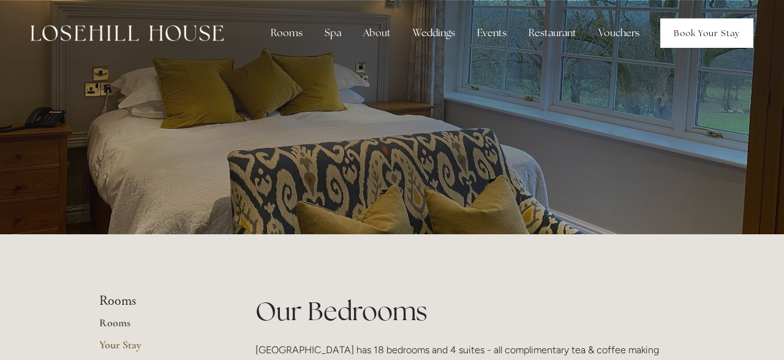 The width and height of the screenshot is (784, 360). I want to click on a: Vouchers, so click(619, 33).